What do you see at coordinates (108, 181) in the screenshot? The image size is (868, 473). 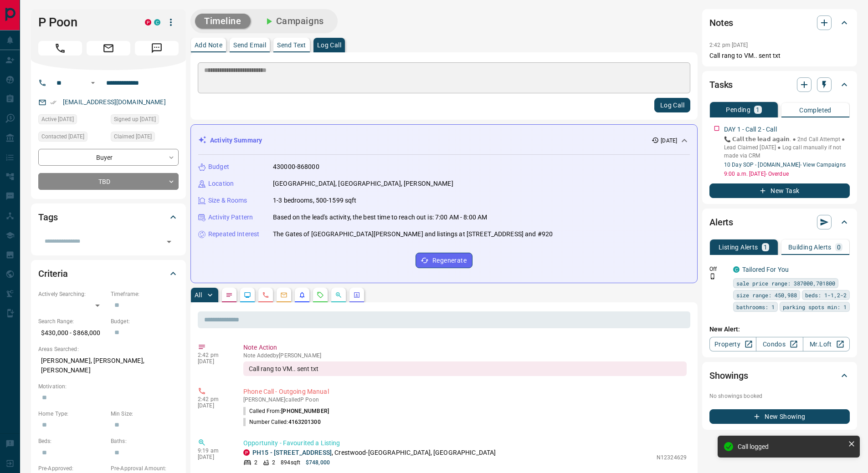 I see `div: TBD` at bounding box center [108, 181].